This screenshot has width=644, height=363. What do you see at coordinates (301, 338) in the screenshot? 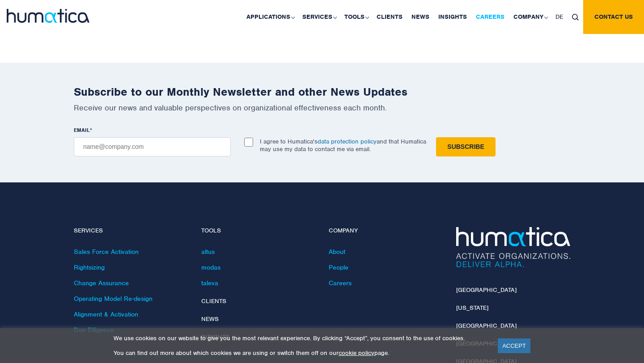
I see `p: We use cookies on our website to give you the most relevant experience. By clicking “Accept”, you...` at bounding box center [301, 338].